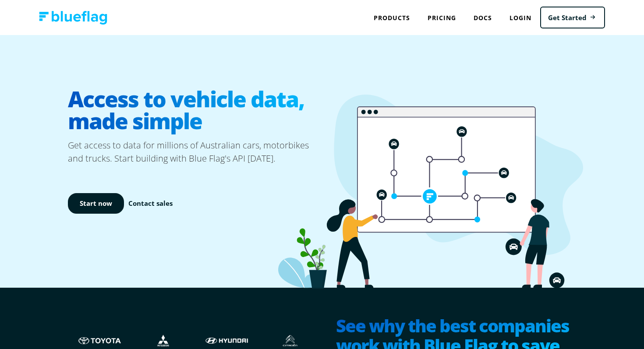 This screenshot has height=349, width=644. I want to click on img: Hyundai logo, so click(226, 341).